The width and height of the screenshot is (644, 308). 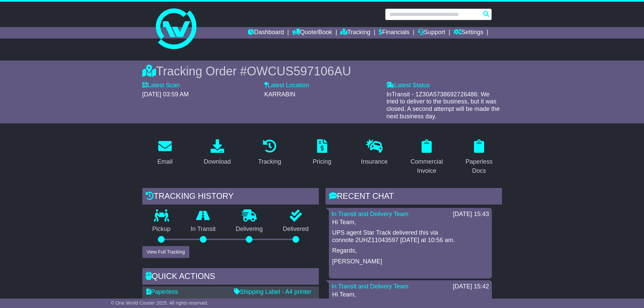 I want to click on a: Pricing, so click(x=322, y=153).